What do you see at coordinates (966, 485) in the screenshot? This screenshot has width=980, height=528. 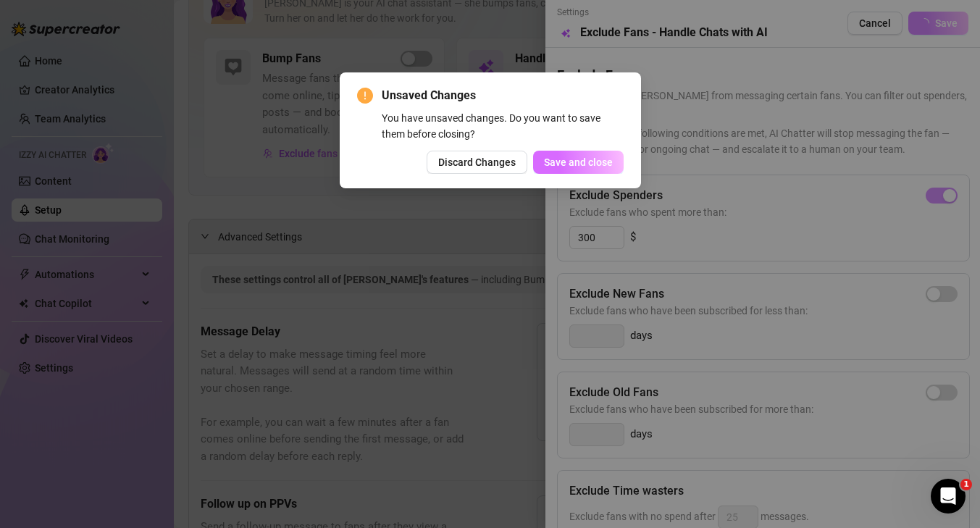 I see `span: 1` at bounding box center [966, 485].